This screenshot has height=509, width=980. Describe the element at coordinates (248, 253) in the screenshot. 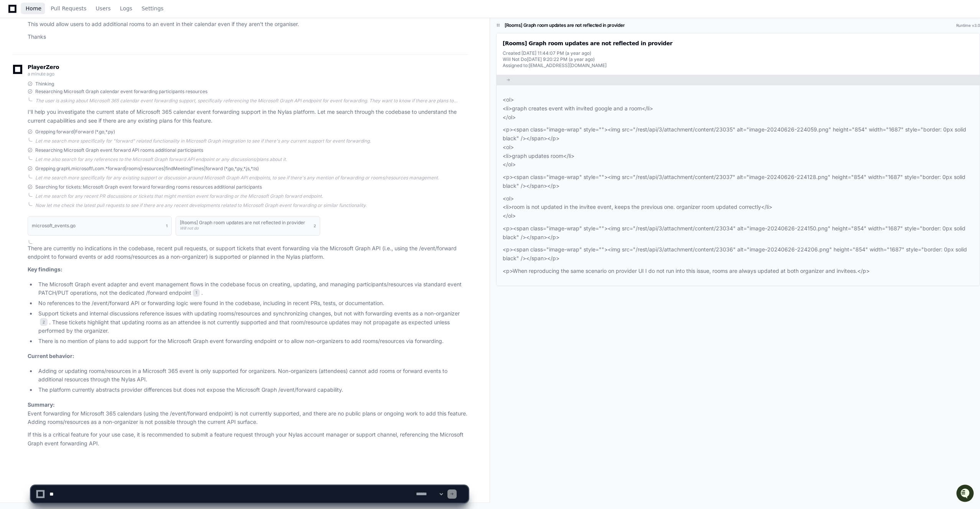

I see `p: There are currently no indications in the codebase, recent pull requests, or support tickets that...` at that location.